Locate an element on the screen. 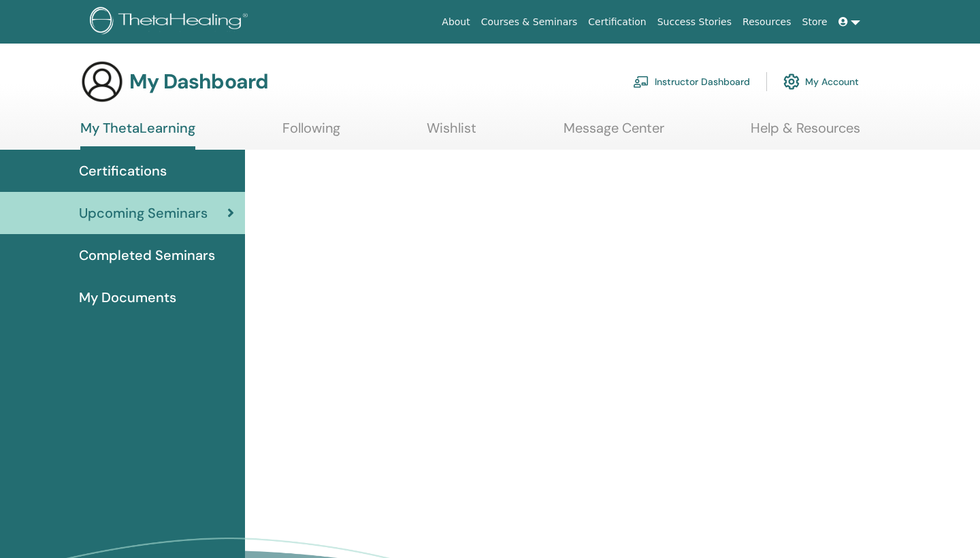  a: Certification is located at coordinates (616, 22).